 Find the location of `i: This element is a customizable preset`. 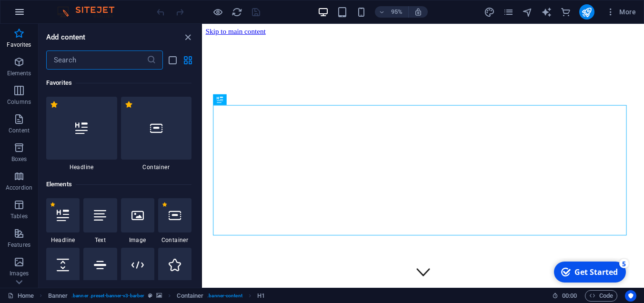

i: This element is a customizable preset is located at coordinates (150, 296).